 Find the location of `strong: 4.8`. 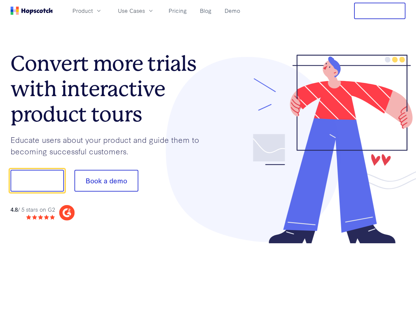

strong: 4.8 is located at coordinates (14, 209).